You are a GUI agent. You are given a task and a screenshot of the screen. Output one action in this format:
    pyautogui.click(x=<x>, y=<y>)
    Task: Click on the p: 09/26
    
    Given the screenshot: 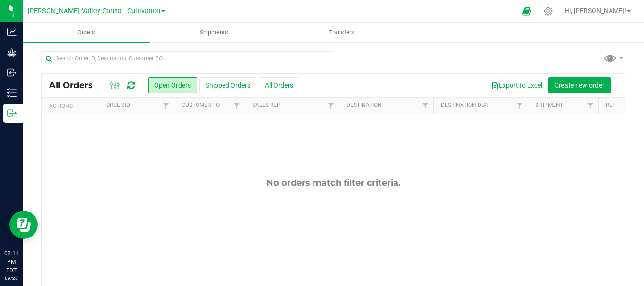 What is the action you would take?
    pyautogui.click(x=11, y=278)
    